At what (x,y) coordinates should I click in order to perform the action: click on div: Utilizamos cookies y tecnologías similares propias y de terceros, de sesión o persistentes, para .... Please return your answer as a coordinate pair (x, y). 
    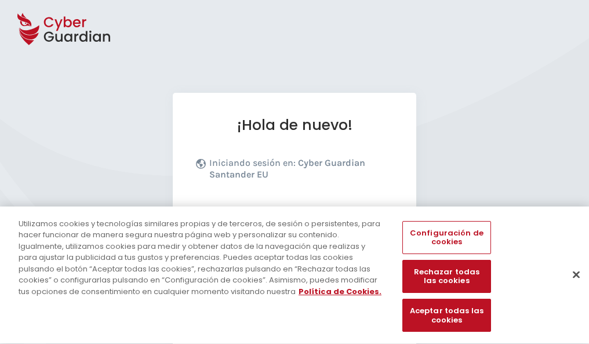
    Looking at the image, I should click on (202, 258).